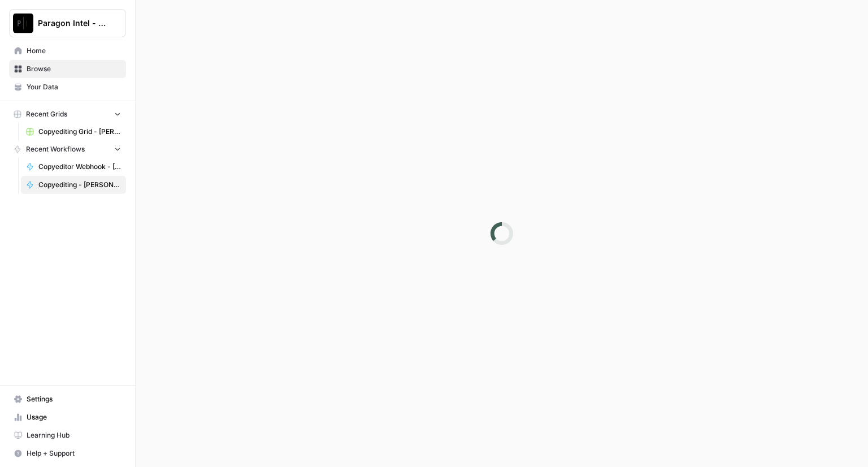 The image size is (868, 467). Describe the element at coordinates (74, 51) in the screenshot. I see `span: Home` at that location.